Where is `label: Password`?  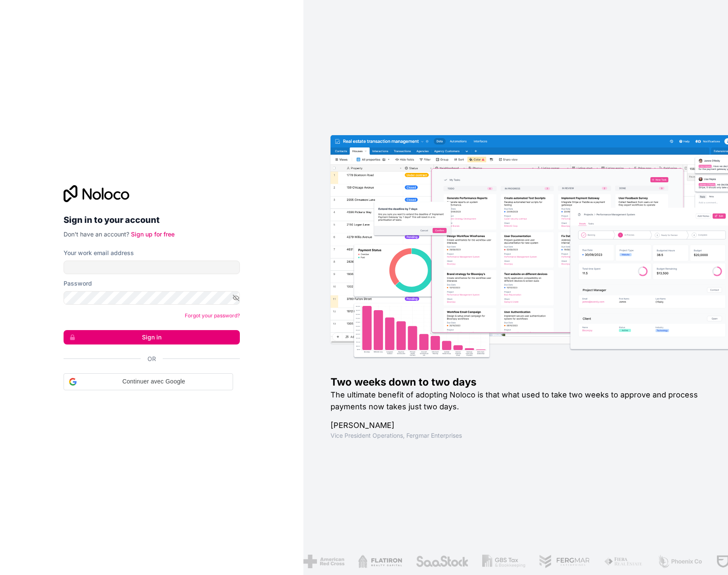
label: Password is located at coordinates (77, 284).